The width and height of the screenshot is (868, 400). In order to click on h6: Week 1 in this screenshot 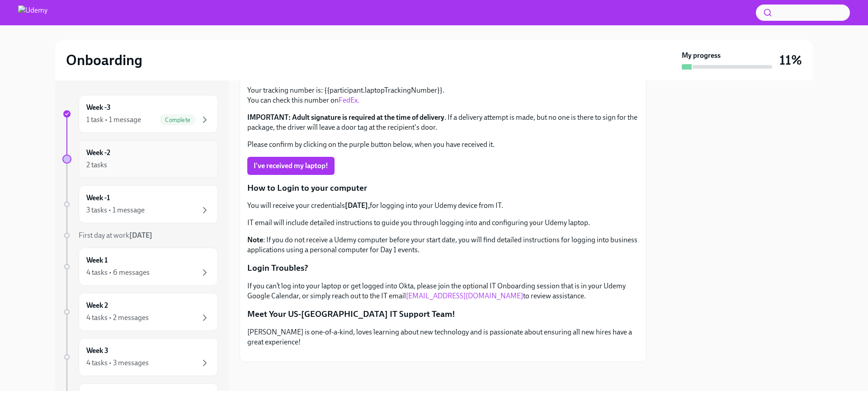, I will do `click(97, 260)`.